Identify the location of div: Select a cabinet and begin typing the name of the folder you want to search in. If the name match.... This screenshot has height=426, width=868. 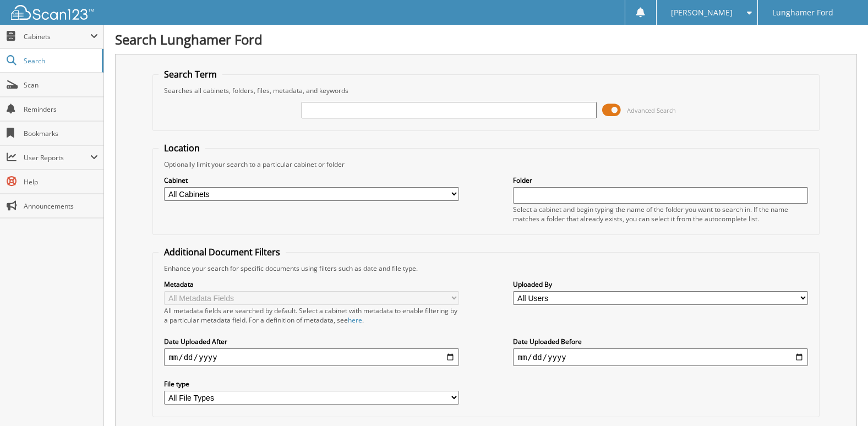
(660, 214).